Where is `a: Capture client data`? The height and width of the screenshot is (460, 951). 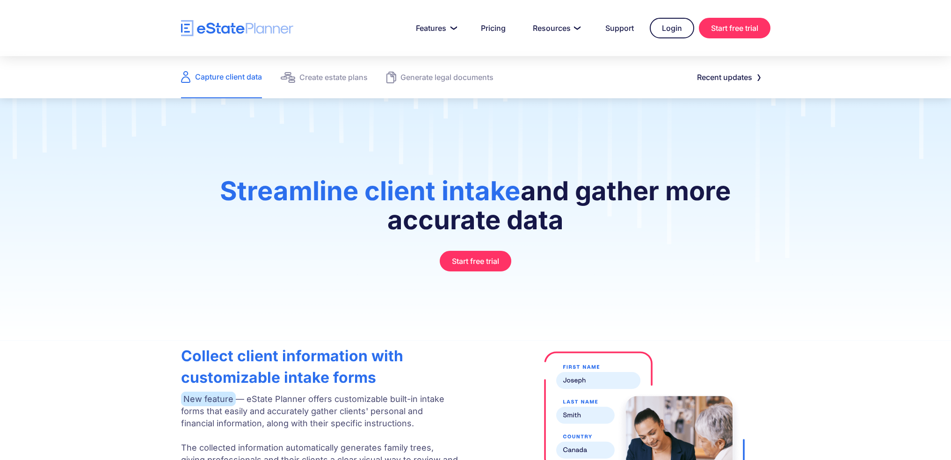
a: Capture client data is located at coordinates (221, 77).